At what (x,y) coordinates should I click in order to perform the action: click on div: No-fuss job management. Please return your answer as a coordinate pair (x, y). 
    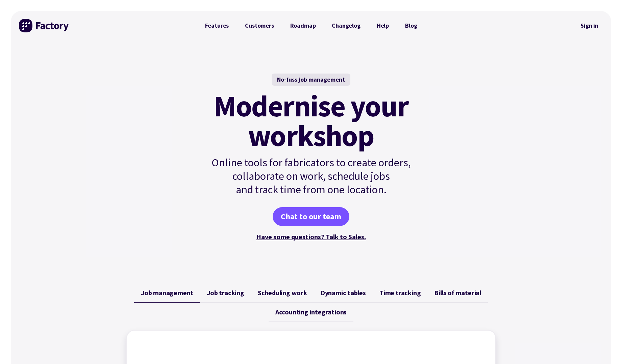
    Looking at the image, I should click on (311, 80).